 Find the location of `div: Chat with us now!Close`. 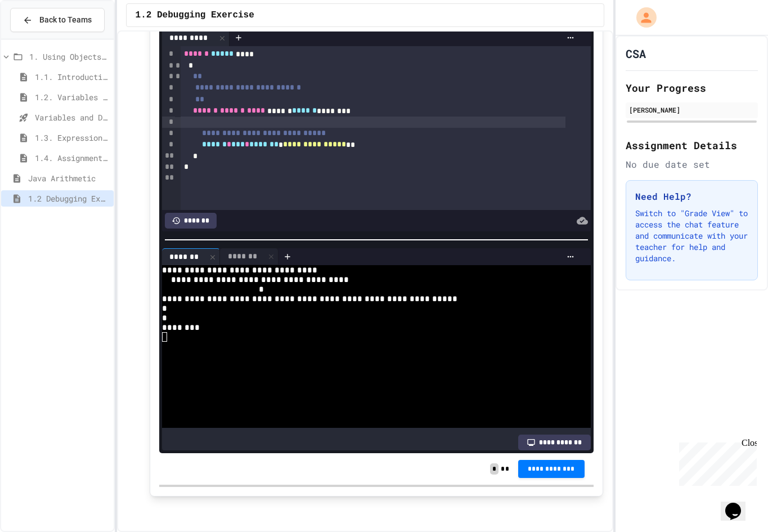

div: Chat with us now!Close is located at coordinates (41, 38).